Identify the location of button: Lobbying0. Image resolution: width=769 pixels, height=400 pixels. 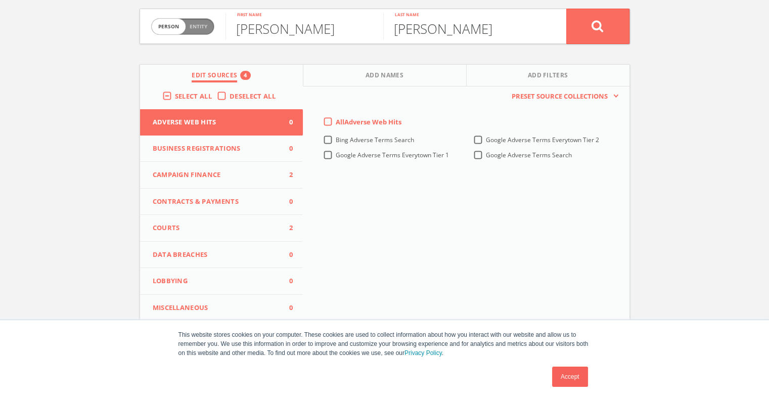
(221, 281).